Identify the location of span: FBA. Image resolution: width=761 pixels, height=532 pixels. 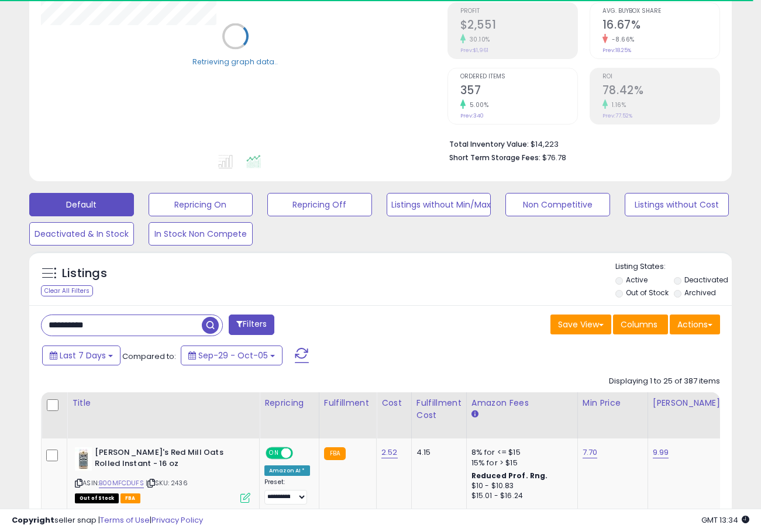
(130, 498).